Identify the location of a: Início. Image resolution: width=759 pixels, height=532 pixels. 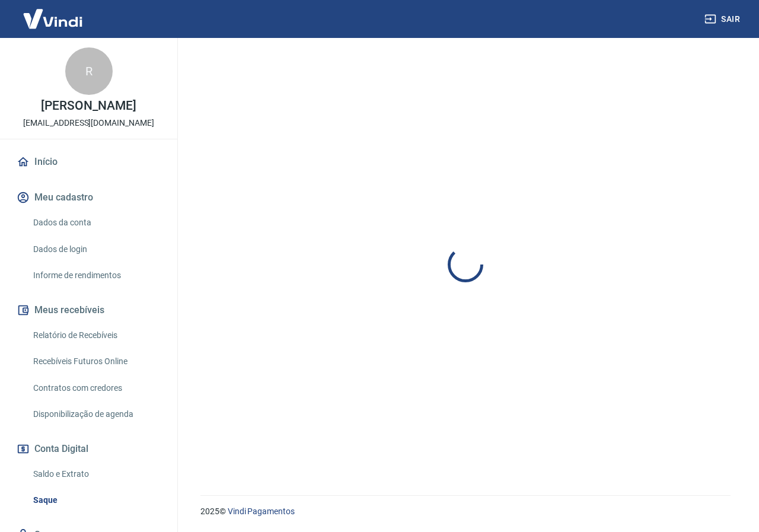
(88, 162).